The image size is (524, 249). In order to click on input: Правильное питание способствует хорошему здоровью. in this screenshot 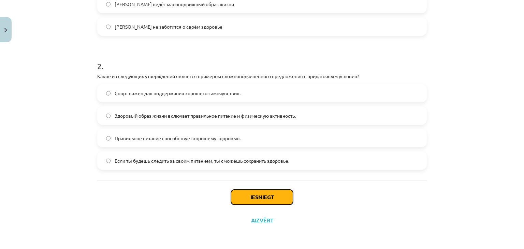, I will do `click(108, 138)`.